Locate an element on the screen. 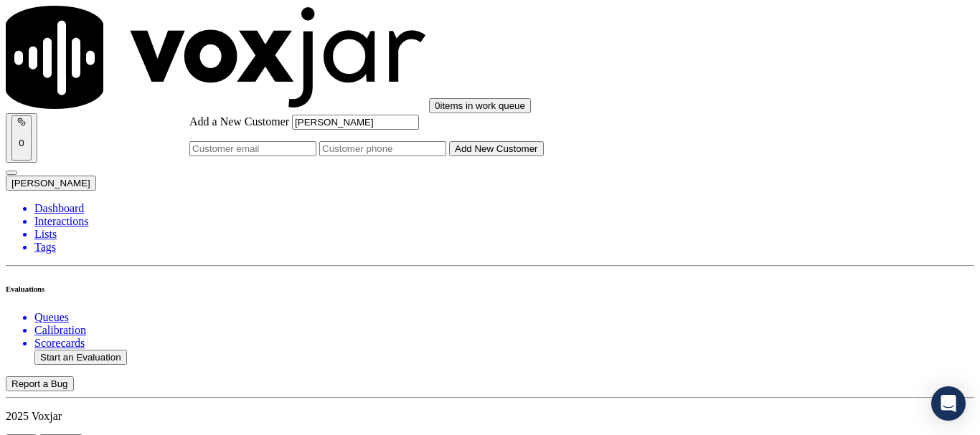  input: Customer email is located at coordinates (252, 148).